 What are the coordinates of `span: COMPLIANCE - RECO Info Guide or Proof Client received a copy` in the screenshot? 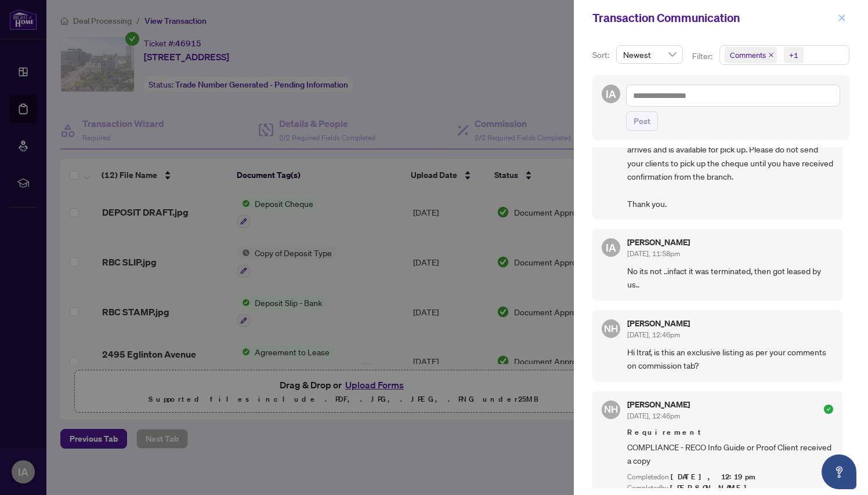 It's located at (730, 454).